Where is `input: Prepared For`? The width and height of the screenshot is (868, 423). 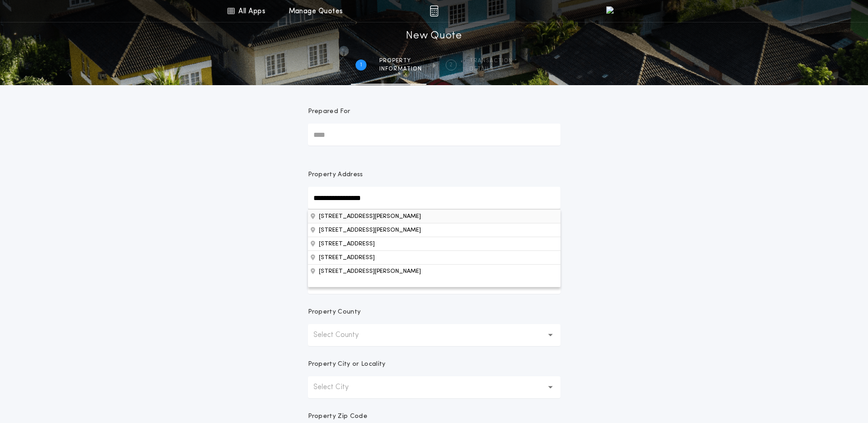
input: Prepared For is located at coordinates (434, 135).